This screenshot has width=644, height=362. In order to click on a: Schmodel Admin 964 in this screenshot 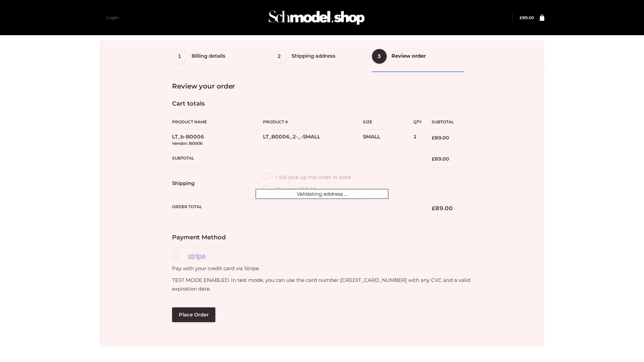, I will do `click(317, 17)`.